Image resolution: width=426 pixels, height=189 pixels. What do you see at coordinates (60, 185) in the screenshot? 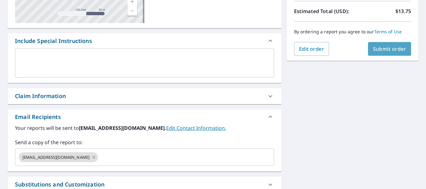
I see `div: Substitutions and Customization` at bounding box center [60, 185].